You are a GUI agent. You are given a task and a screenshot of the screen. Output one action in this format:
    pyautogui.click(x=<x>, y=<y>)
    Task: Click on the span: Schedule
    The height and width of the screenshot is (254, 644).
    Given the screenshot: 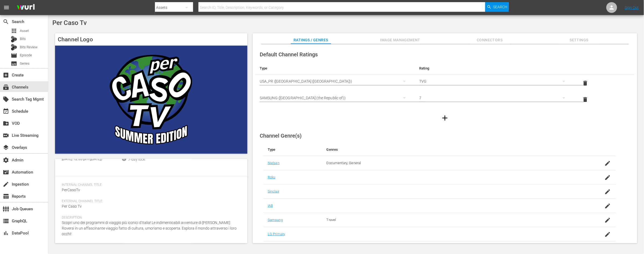 What is the action you would take?
    pyautogui.click(x=6, y=112)
    